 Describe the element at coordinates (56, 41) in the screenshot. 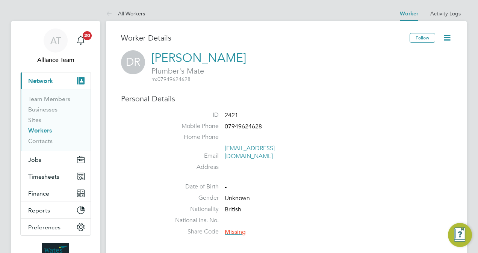

I see `span: AT` at that location.